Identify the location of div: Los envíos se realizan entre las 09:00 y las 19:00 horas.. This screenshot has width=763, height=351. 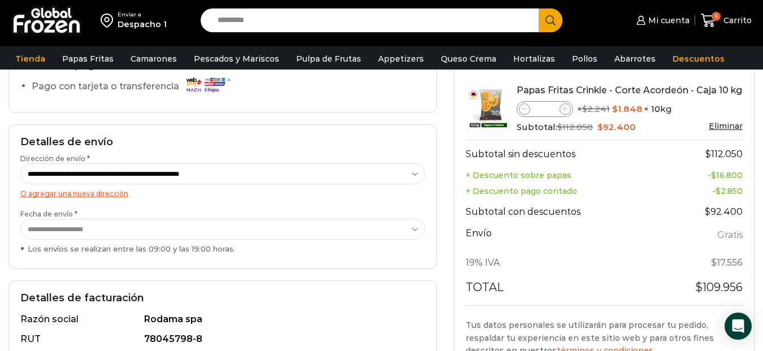
(223, 249).